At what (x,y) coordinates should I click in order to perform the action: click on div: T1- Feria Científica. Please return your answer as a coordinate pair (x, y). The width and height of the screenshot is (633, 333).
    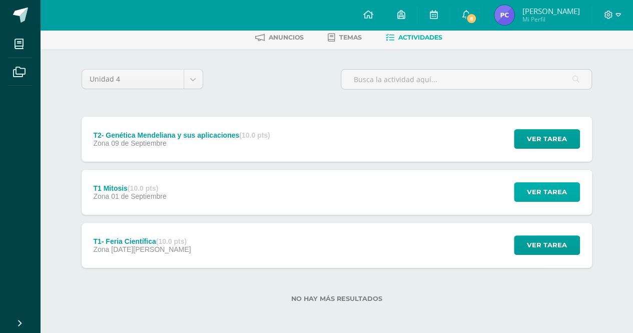
    Looking at the image, I should click on (142, 241).